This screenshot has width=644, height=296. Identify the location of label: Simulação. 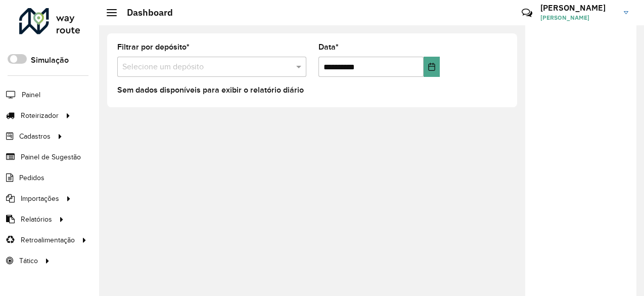
(49, 60).